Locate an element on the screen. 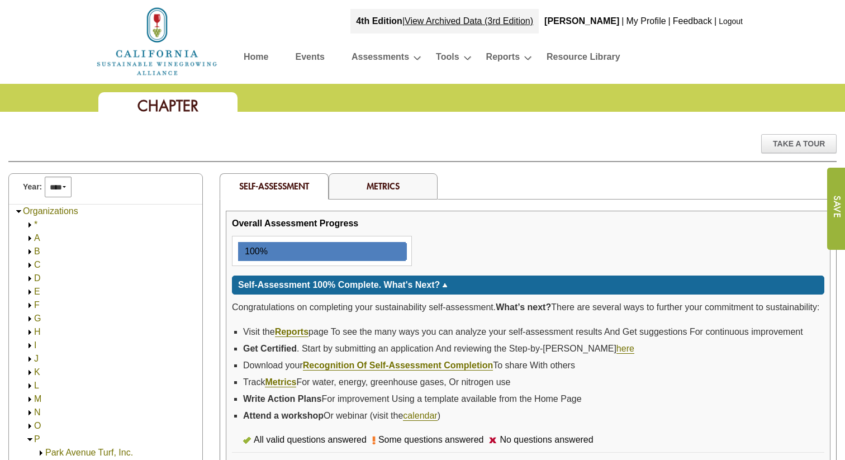  a: E is located at coordinates (37, 291).